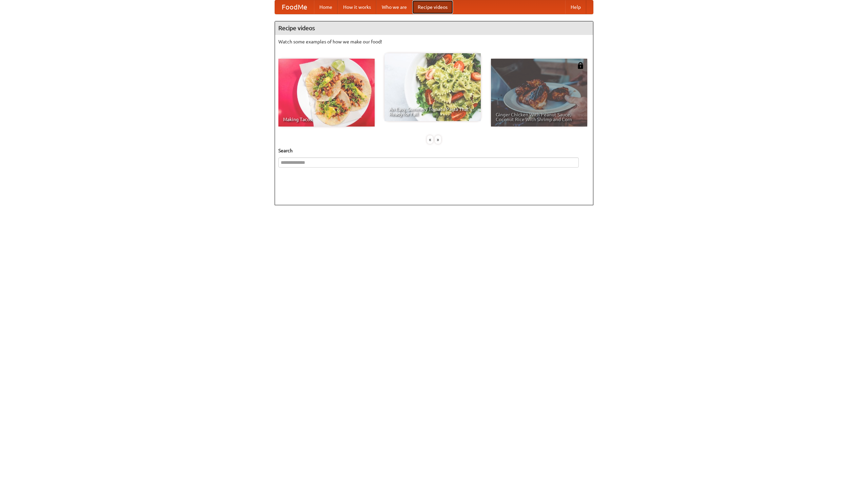 The height and width of the screenshot is (480, 868). What do you see at coordinates (327, 92) in the screenshot?
I see `a: Making Tacos` at bounding box center [327, 92].